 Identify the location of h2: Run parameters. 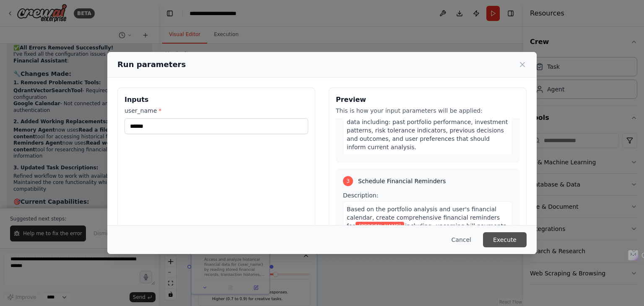
(152, 64).